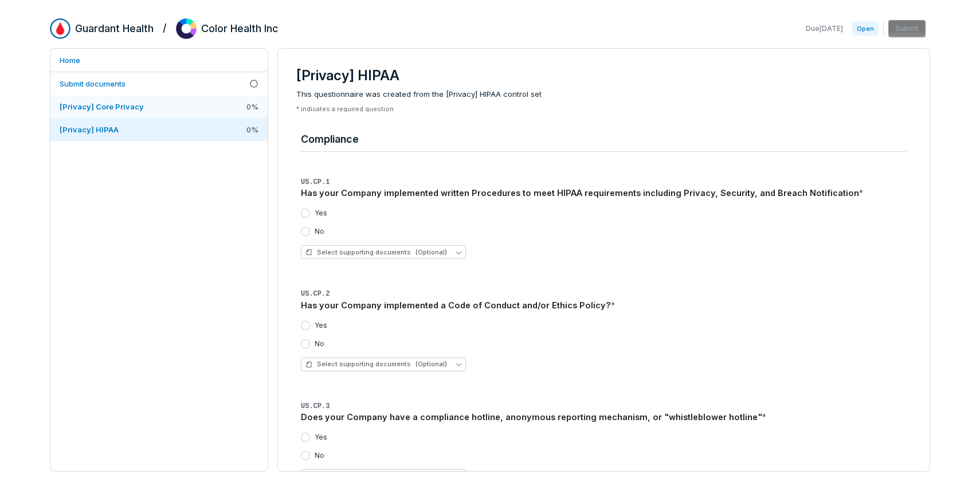  Describe the element at coordinates (315, 294) in the screenshot. I see `span: US.CP.2` at that location.